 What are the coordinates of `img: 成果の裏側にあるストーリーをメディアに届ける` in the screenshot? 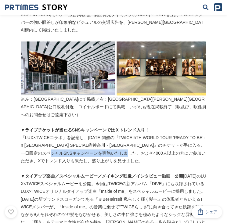 It's located at (36, 7).